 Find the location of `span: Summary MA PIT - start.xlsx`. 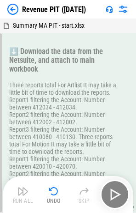

span: Summary MA PIT - start.xlsx is located at coordinates (49, 25).